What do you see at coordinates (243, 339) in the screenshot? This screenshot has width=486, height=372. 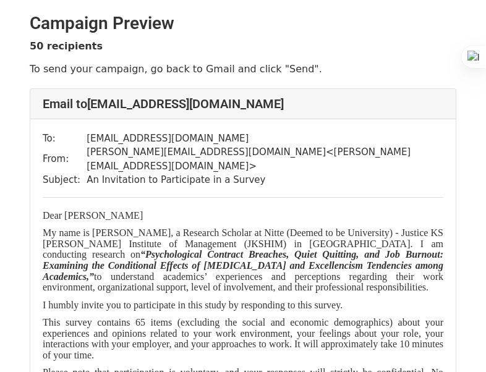 I see `span: This survey contains 65 items (excluding the social and economic demographics) about your experie...` at bounding box center [243, 339].